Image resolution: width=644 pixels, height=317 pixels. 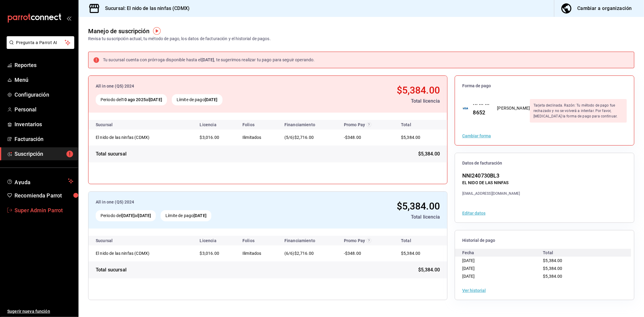 What do you see at coordinates (44, 95) in the screenshot?
I see `span: Configuración` at bounding box center [44, 95].